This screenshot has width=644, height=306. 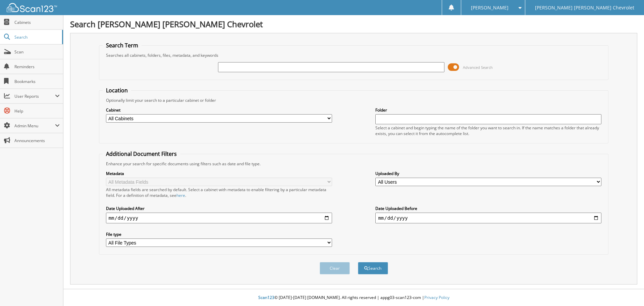 What do you see at coordinates (266, 297) in the screenshot?
I see `span: Scan123` at bounding box center [266, 297].